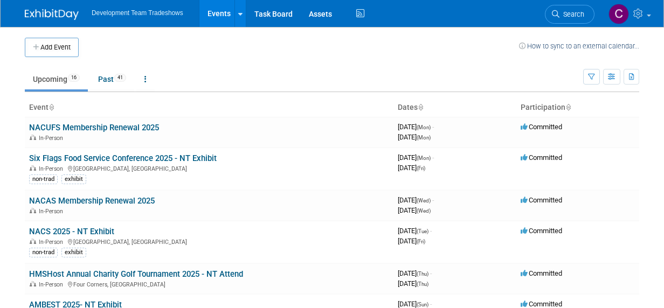 Image resolution: width=664 pixels, height=308 pixels. Describe the element at coordinates (56, 79) in the screenshot. I see `a: Upcoming16` at that location.